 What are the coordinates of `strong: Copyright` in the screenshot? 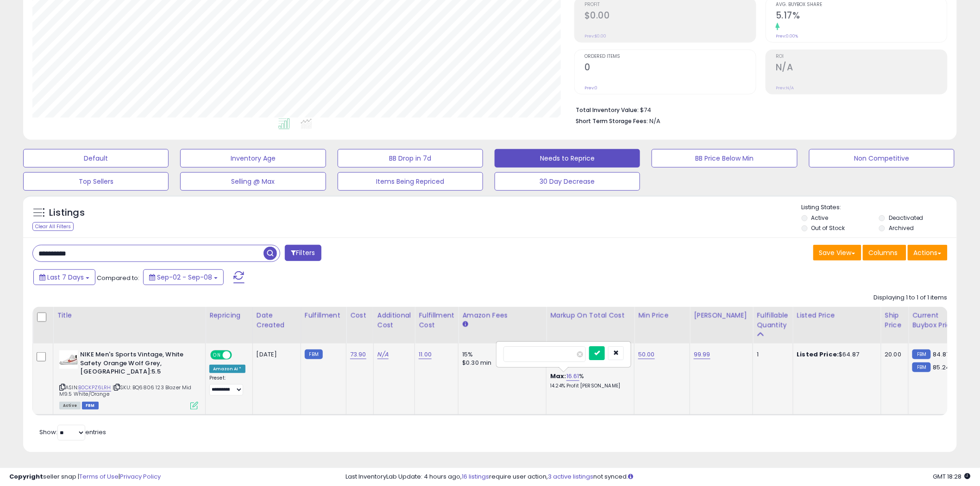 It's located at (26, 476).